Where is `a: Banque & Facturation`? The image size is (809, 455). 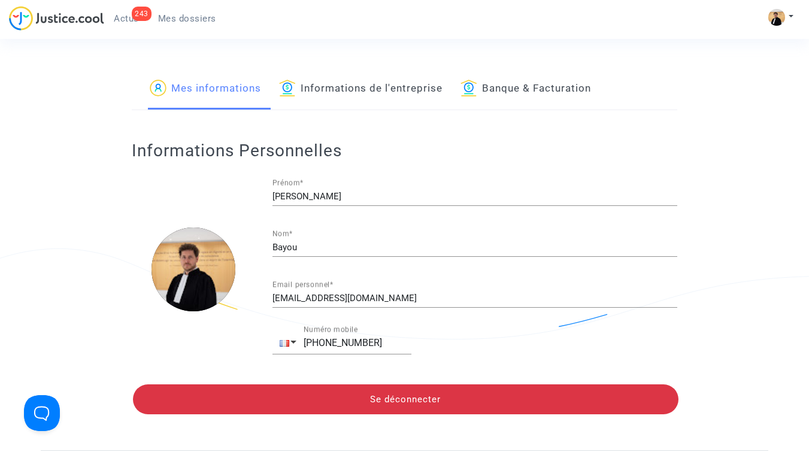
a: Banque & Facturation is located at coordinates (526, 89).